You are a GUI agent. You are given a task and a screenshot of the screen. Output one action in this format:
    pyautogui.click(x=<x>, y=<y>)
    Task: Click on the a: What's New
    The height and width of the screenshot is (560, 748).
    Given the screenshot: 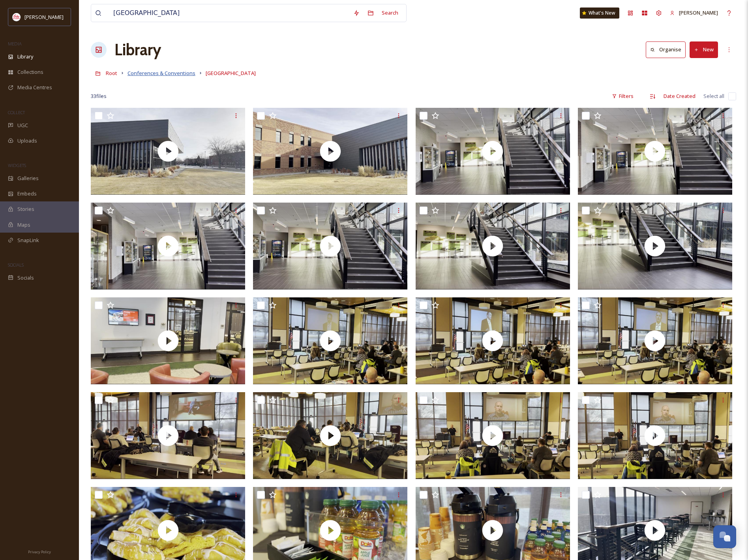 What is the action you would take?
    pyautogui.click(x=600, y=13)
    